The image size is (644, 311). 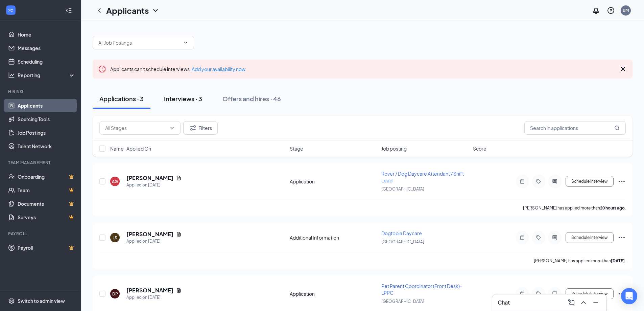 I want to click on a: ChevronLeft, so click(x=99, y=10).